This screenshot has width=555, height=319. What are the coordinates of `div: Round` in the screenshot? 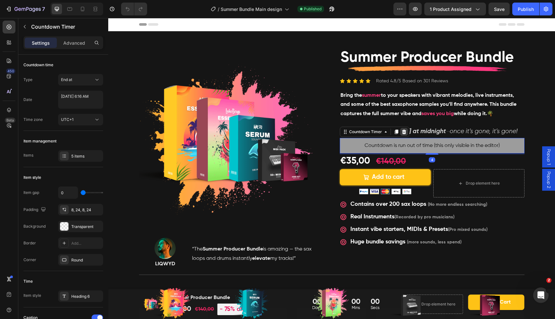 It's located at (86, 260).